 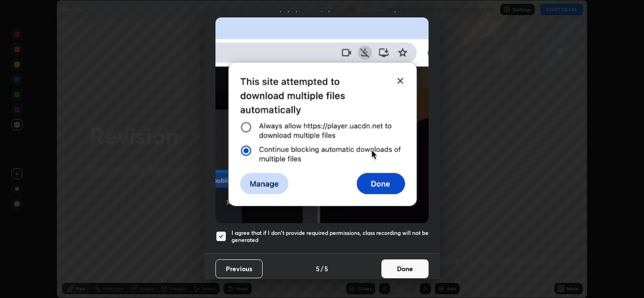 I want to click on img: downloads-permission-blocked.gif, so click(x=322, y=120).